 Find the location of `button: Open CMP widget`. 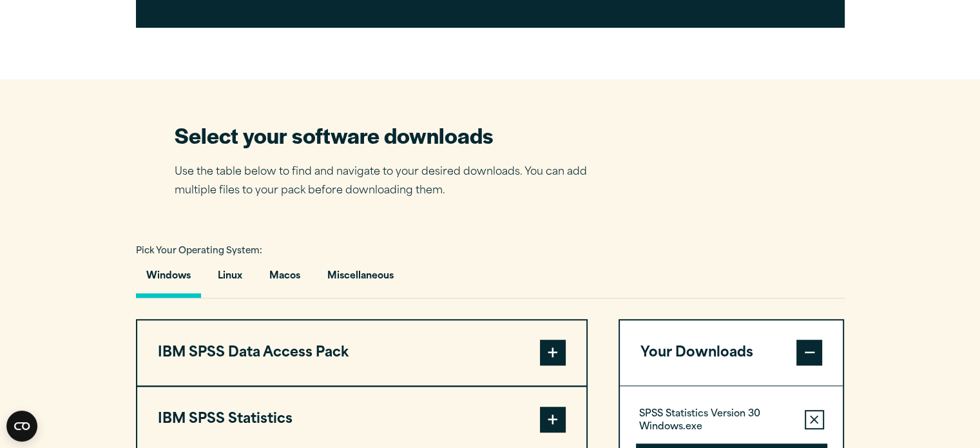

button: Open CMP widget is located at coordinates (22, 426).